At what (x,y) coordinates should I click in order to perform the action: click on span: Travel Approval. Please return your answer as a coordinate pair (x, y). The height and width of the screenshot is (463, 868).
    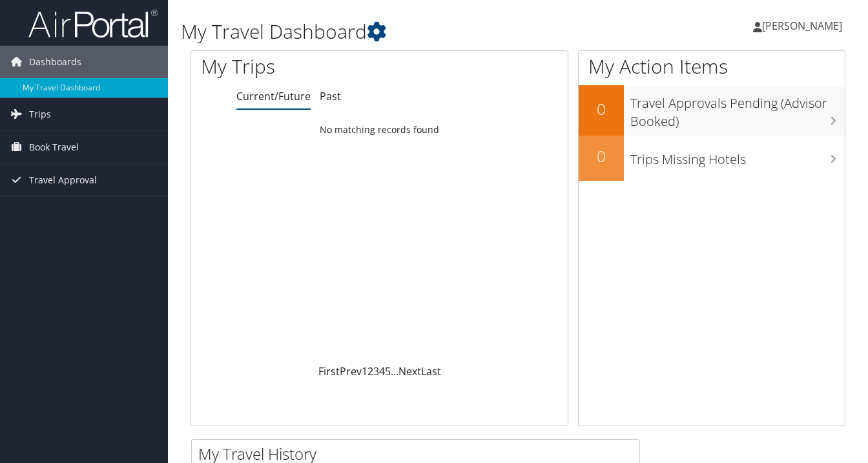
    Looking at the image, I should click on (63, 180).